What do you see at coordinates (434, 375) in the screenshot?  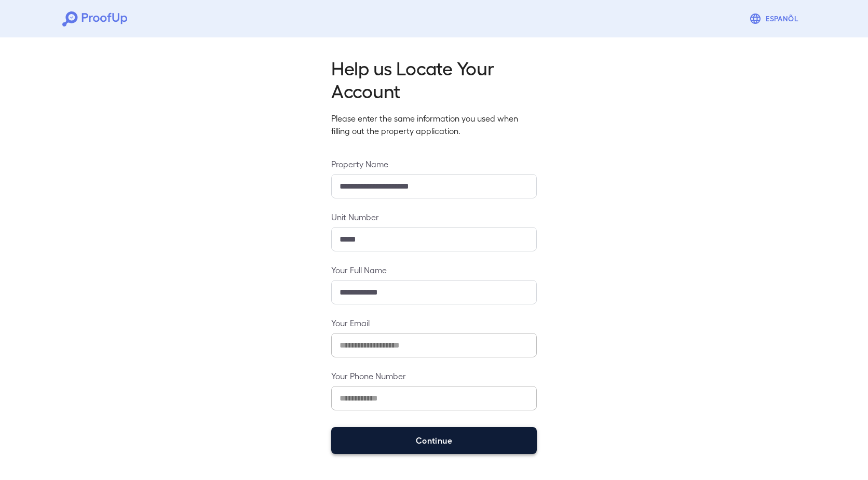 I see `label: Your Phone Number` at bounding box center [434, 375].